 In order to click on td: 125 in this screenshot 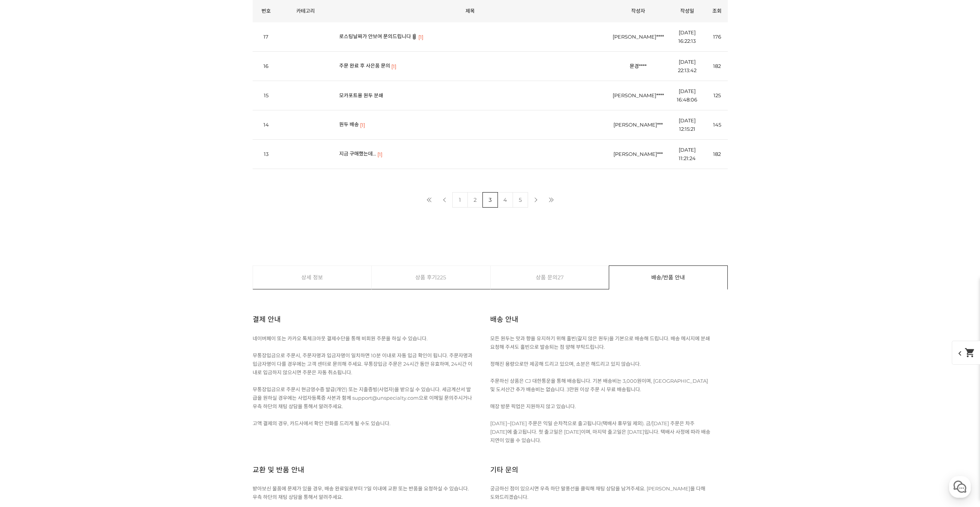, I will do `click(717, 96)`.